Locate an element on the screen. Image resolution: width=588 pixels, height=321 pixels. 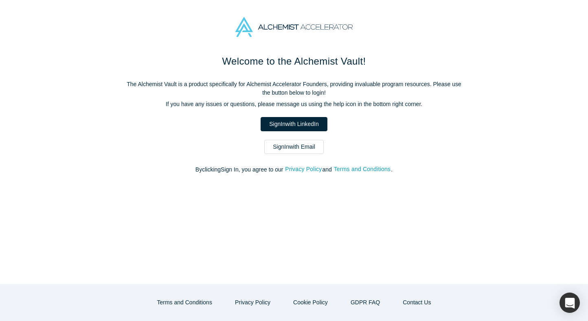
img: Alchemist Accelerator Logo is located at coordinates (294, 27).